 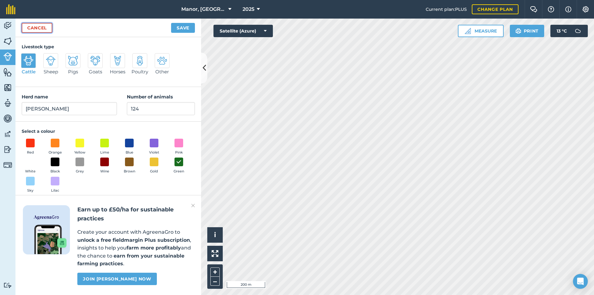 What do you see at coordinates (38, 131) in the screenshot?
I see `strong: Select a colour` at bounding box center [38, 131].